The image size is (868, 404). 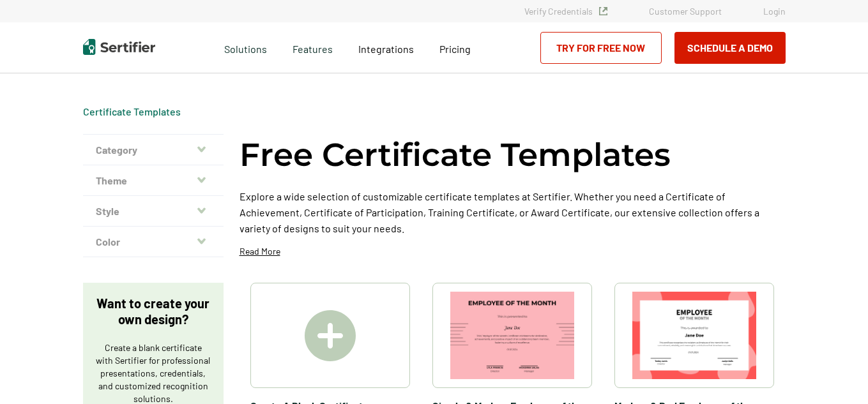 What do you see at coordinates (386, 48) in the screenshot?
I see `span: Integrations` at bounding box center [386, 48].